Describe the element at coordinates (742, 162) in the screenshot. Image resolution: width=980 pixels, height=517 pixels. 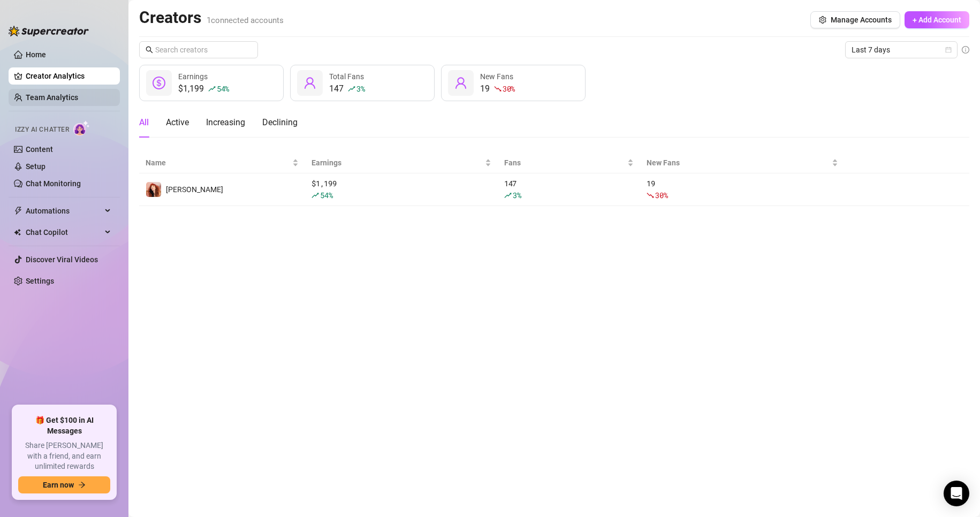
I see `th: New Fans` at that location.